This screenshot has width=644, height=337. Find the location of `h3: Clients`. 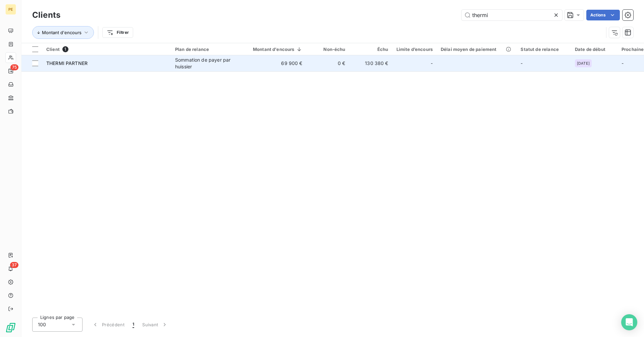

h3: Clients is located at coordinates (47, 15).